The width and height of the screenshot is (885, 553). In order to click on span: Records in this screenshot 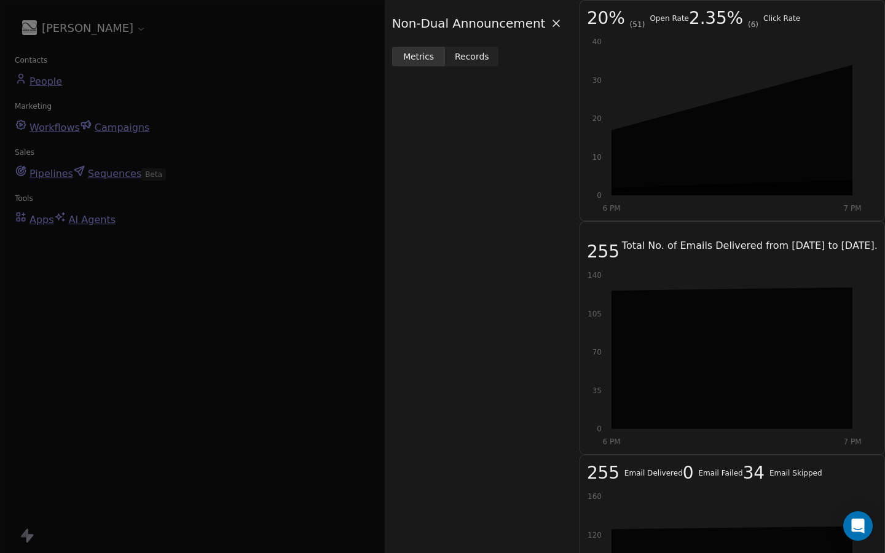, I will do `click(472, 57)`.